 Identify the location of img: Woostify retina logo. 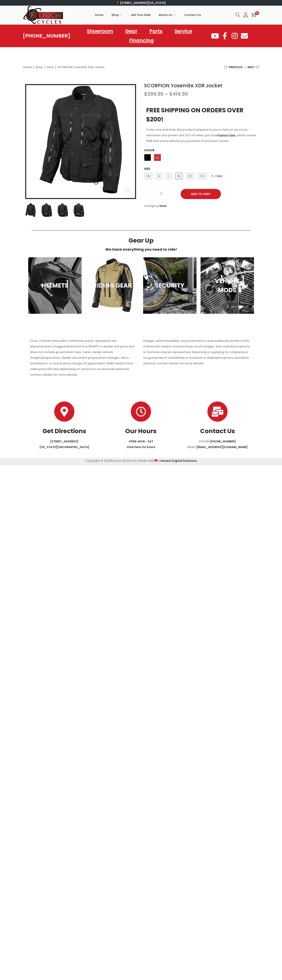
(44, 15).